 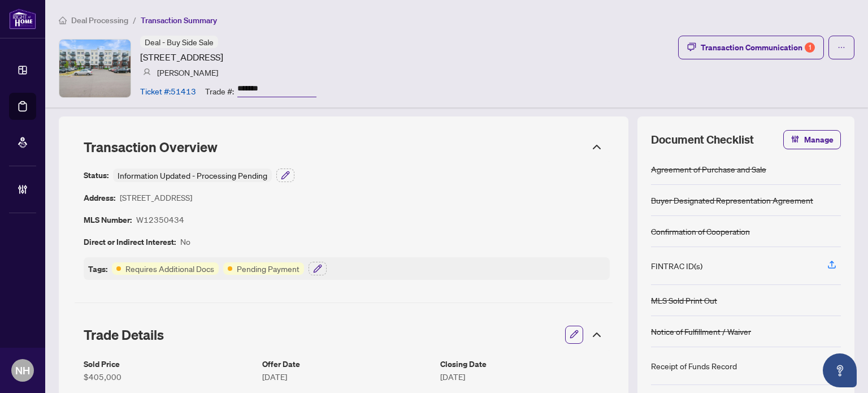 What do you see at coordinates (812, 140) in the screenshot?
I see `button: Manage` at bounding box center [812, 140].